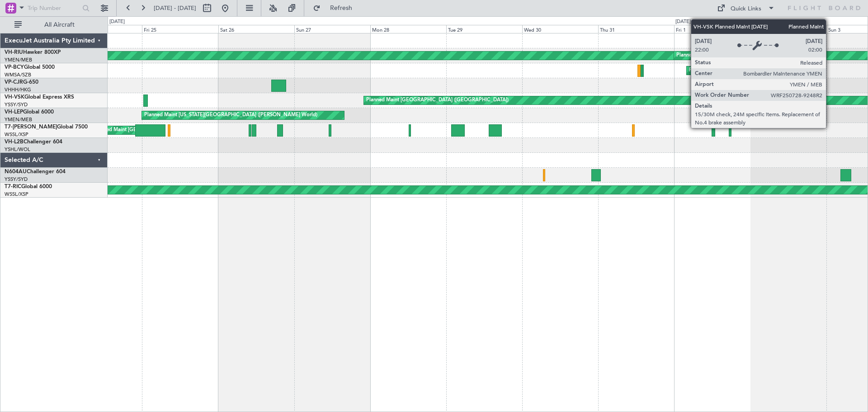 The image size is (868, 412). Describe the element at coordinates (29, 112) in the screenshot. I see `a: VH-LEPGlobal 6000` at that location.